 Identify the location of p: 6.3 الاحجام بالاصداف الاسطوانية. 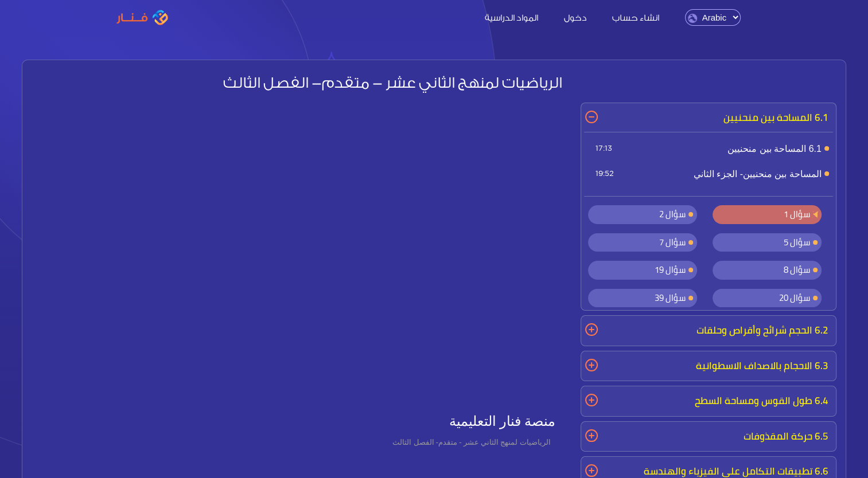
(709, 366).